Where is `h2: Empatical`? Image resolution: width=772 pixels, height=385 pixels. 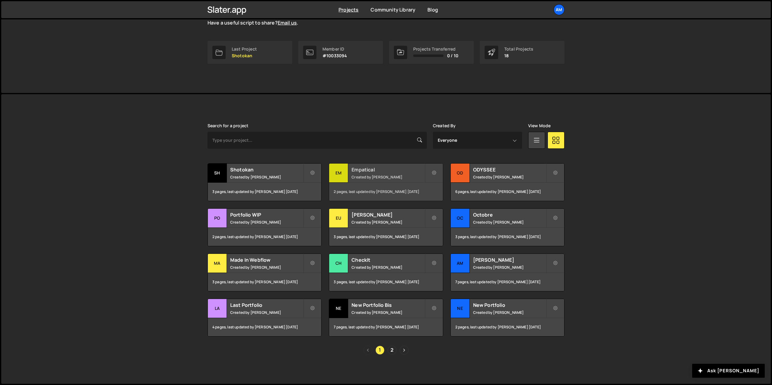 h2: Empatical is located at coordinates (388, 169).